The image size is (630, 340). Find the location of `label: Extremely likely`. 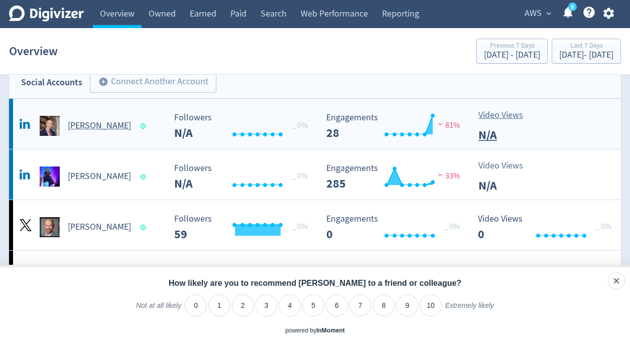

label: Extremely likely is located at coordinates (469, 310).